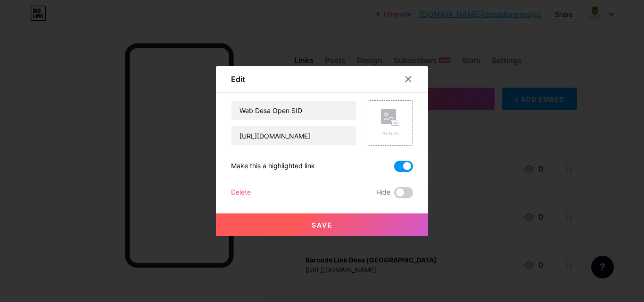 This screenshot has height=302, width=644. Describe the element at coordinates (322, 225) in the screenshot. I see `span: Save` at that location.